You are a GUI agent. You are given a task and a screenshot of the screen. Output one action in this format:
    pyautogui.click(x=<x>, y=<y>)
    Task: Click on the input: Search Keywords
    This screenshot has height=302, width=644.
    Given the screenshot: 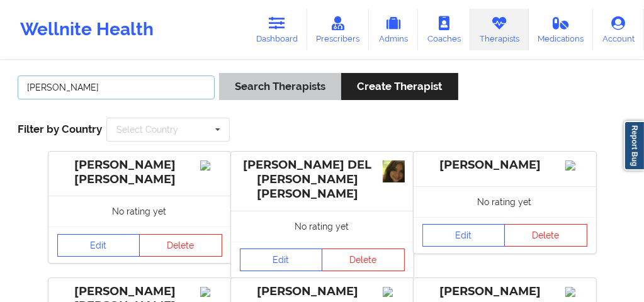 What is the action you would take?
    pyautogui.click(x=116, y=87)
    